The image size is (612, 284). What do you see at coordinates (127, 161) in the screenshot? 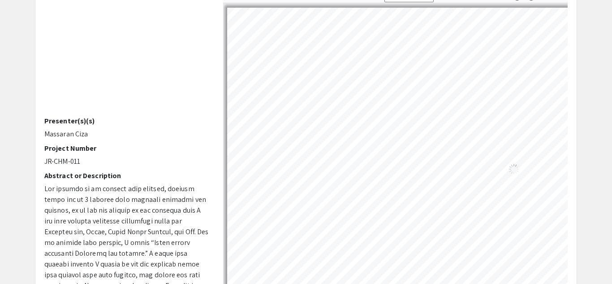
I see `p: JR-CHM-011` at bounding box center [127, 161].